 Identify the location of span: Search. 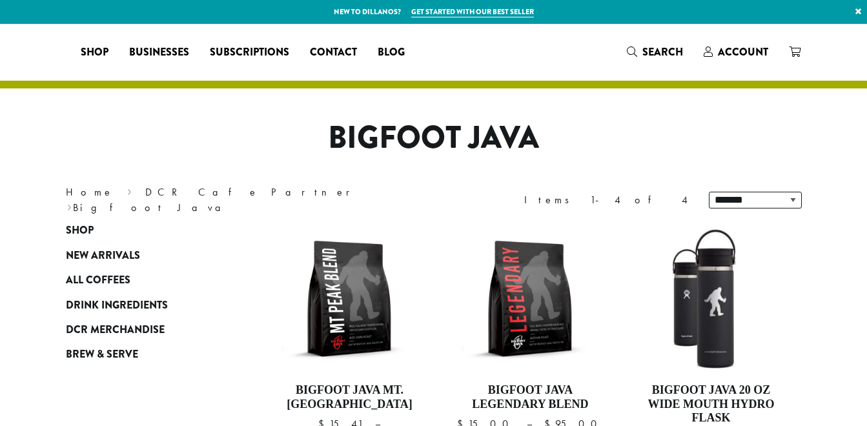
(662, 52).